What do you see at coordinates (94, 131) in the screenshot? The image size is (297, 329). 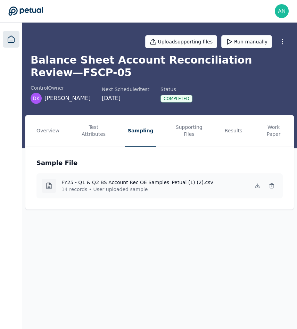 I see `button: Test Attributes` at bounding box center [94, 131].